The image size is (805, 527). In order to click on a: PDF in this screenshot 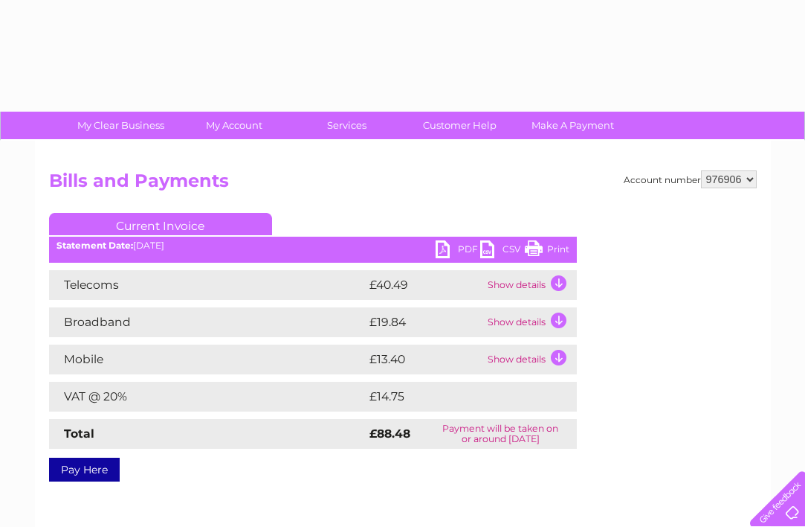, I will do `click(458, 251)`.